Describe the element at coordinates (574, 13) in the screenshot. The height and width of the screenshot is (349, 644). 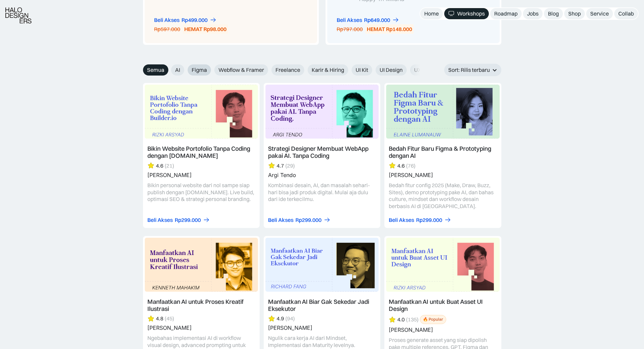
I see `div: Shop` at that location.